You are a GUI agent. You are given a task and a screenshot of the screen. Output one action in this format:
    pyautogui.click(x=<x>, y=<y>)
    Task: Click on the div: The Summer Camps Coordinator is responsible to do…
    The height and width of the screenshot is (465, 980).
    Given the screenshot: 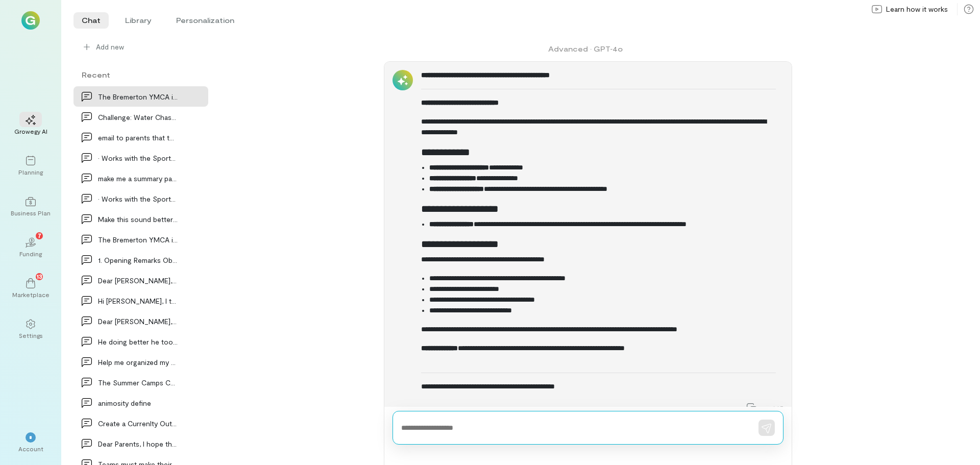 What is the action you would take?
    pyautogui.click(x=138, y=382)
    